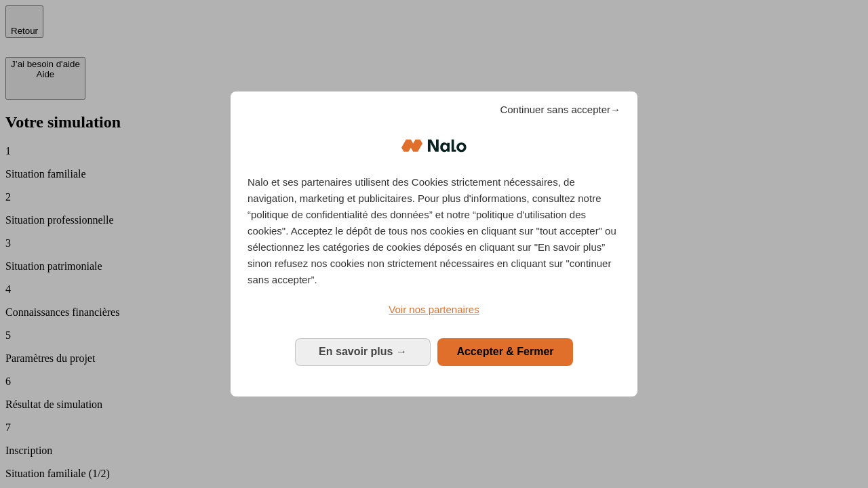 This screenshot has width=868, height=488. Describe the element at coordinates (363, 352) in the screenshot. I see `button: En savoir plus: Configurer vos consentements` at that location.